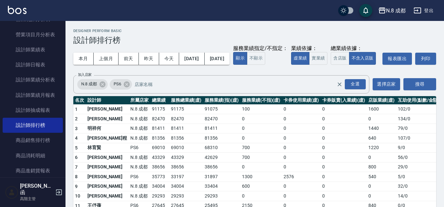 The width and height of the screenshot is (444, 207). What do you see at coordinates (261, 101) in the screenshot?
I see `th: 服務業績(不指)(虛)` at bounding box center [261, 101].